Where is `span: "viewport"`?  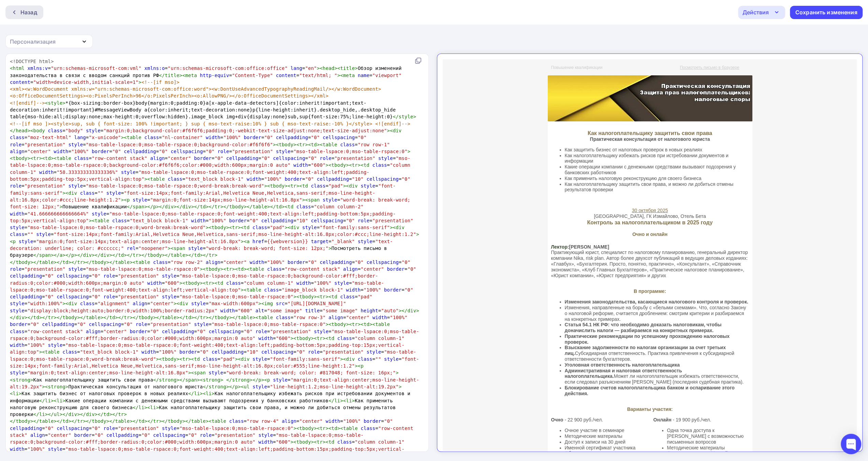 span: "viewport" is located at coordinates (387, 75).